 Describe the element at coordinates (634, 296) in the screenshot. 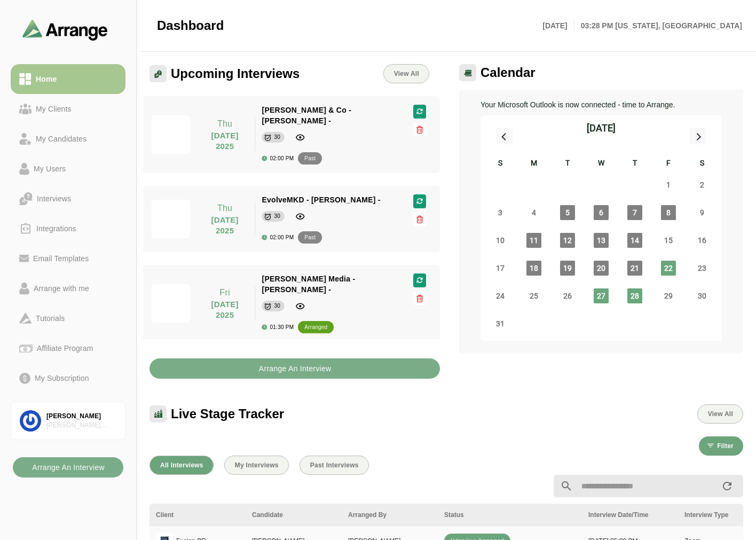

I see `span: Thursday, August 28, 2025` at that location.